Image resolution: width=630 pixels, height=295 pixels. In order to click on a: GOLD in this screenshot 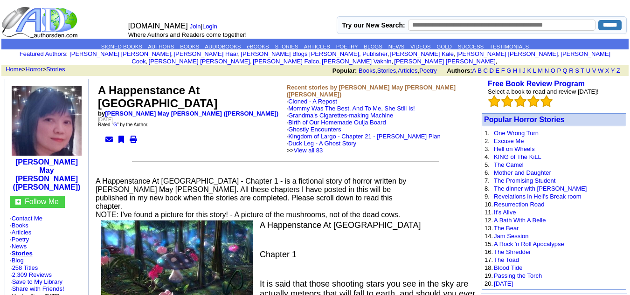, I will do `click(444, 47)`.